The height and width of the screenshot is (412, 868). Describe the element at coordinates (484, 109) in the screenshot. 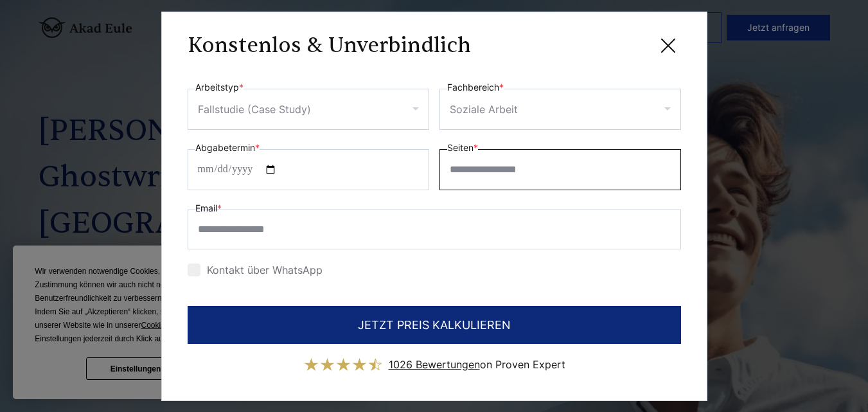

I see `div: Soziale Arbeit` at that location.